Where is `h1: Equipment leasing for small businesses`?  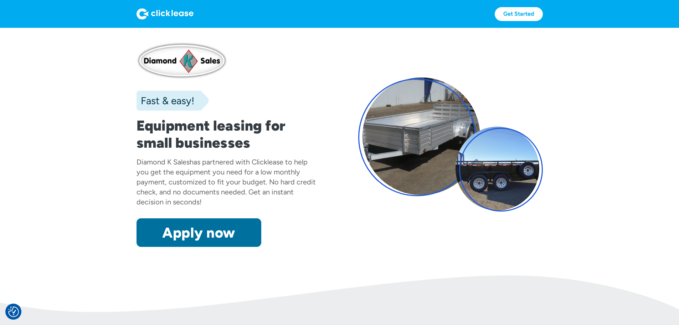
h1: Equipment leasing for small businesses is located at coordinates (229, 134).